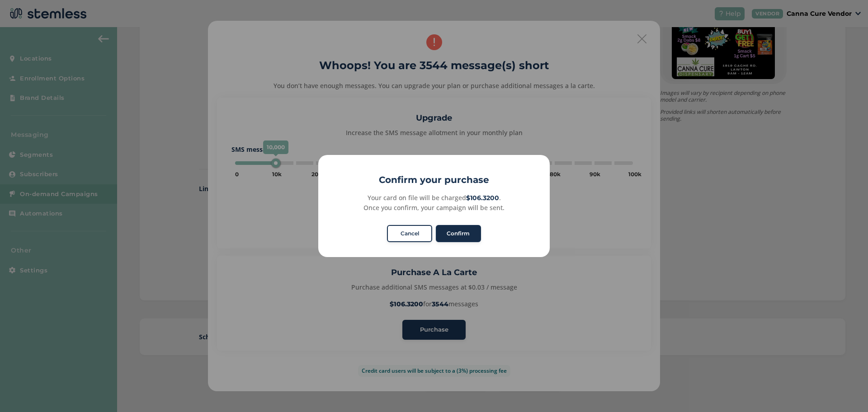 This screenshot has width=868, height=412. Describe the element at coordinates (845, 390) in the screenshot. I see `div: Chat Widget` at that location.